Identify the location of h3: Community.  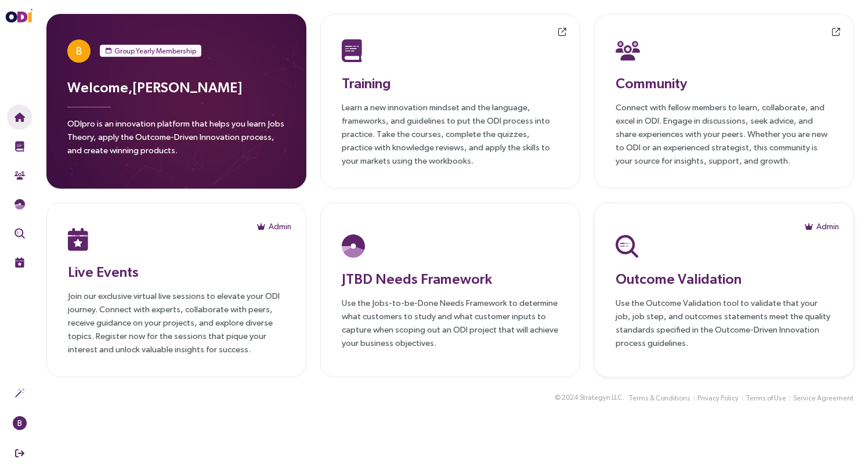
(724, 83).